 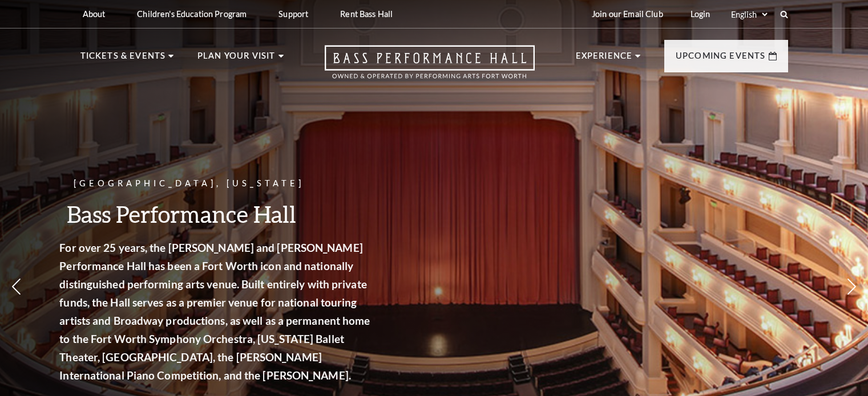 I want to click on p: Children's Education Program, so click(x=192, y=14).